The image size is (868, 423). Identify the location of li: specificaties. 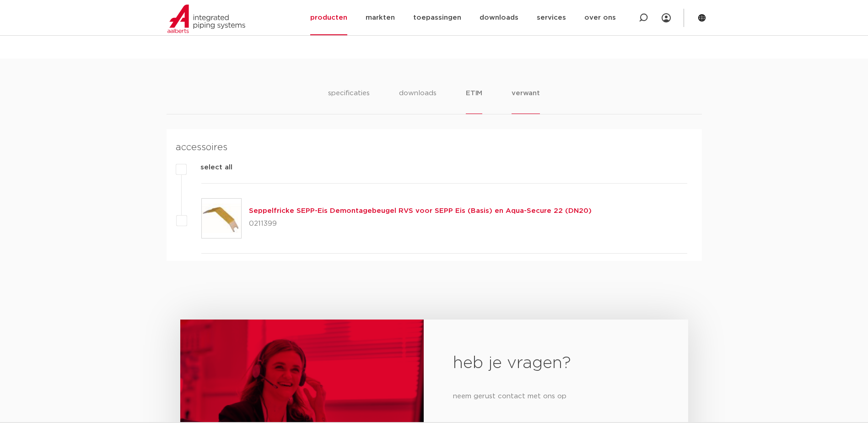
(348, 101).